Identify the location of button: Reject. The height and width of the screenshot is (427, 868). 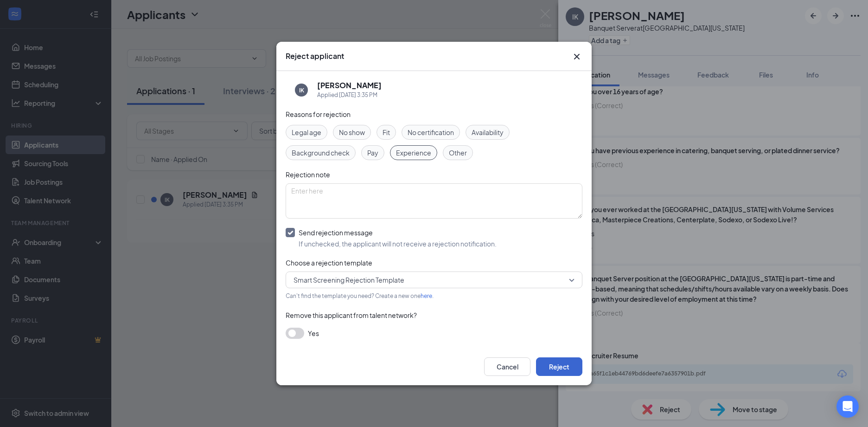
(559, 366).